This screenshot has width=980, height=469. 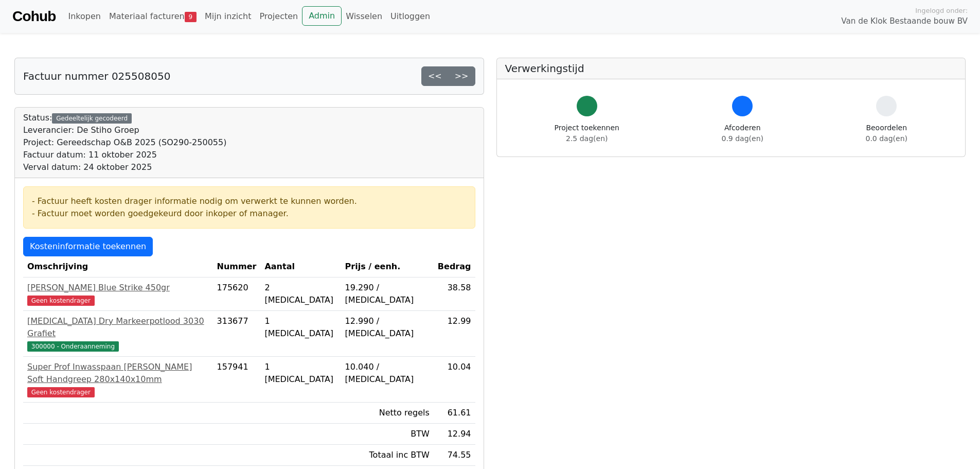 What do you see at coordinates (387, 413) in the screenshot?
I see `td: Netto regels` at bounding box center [387, 413].